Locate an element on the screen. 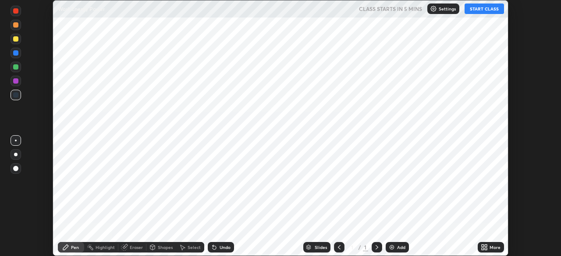  img: add-slide-button is located at coordinates (392, 248).